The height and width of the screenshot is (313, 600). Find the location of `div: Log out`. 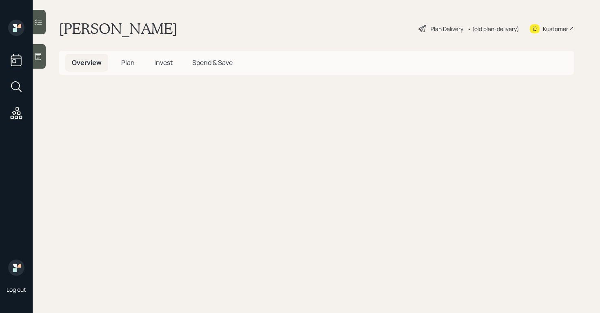

div: Log out is located at coordinates (16, 289).